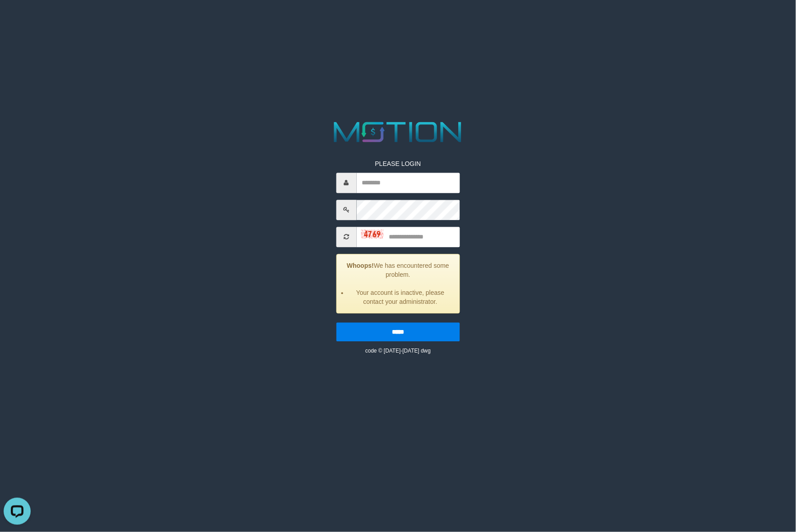 Image resolution: width=796 pixels, height=532 pixels. What do you see at coordinates (400, 297) in the screenshot?
I see `li: Your account is inactive, please contact your administrator.` at bounding box center [400, 297].